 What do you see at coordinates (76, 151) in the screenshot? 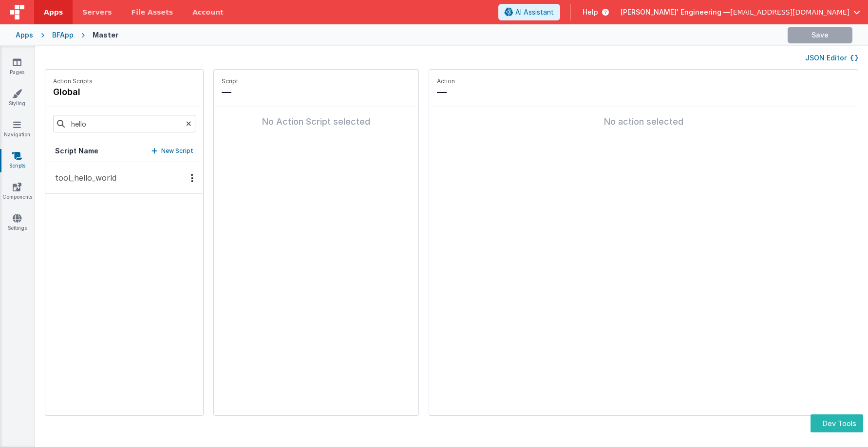
I see `h5: Script Name` at bounding box center [76, 151].